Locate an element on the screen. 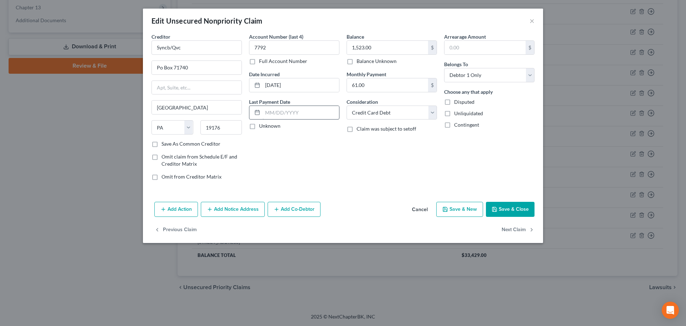  input: Search creditor by name... is located at coordinates (197, 48).